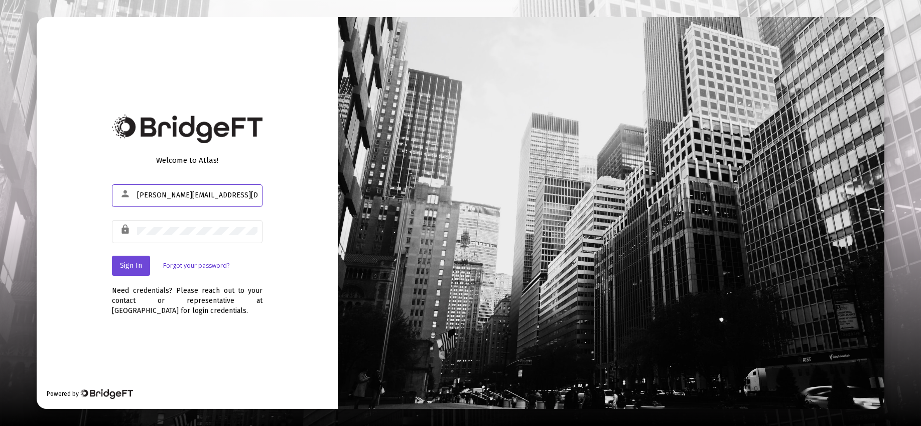 The height and width of the screenshot is (426, 921). I want to click on mat-icon: lock, so click(126, 229).